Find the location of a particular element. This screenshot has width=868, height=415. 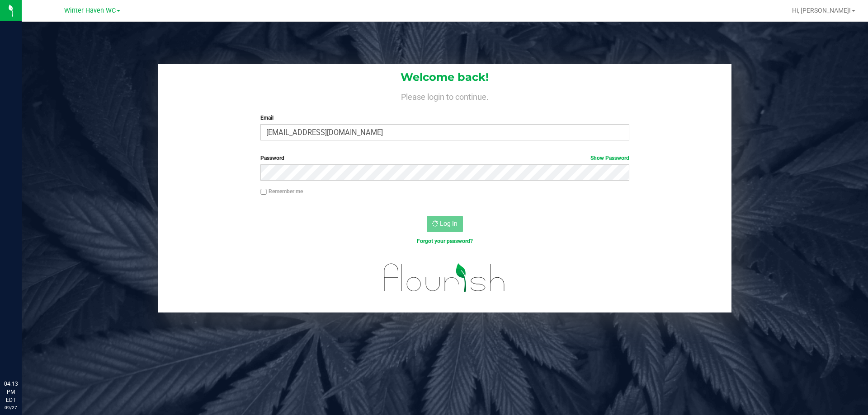

span: Winter Haven WC is located at coordinates (90, 10).